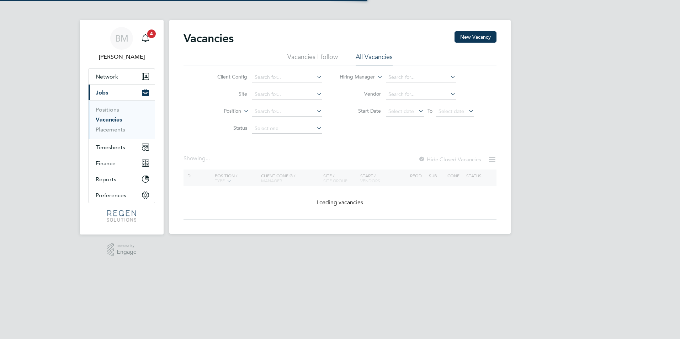  What do you see at coordinates (122, 119) in the screenshot?
I see `div: Jobs` at bounding box center [122, 119].